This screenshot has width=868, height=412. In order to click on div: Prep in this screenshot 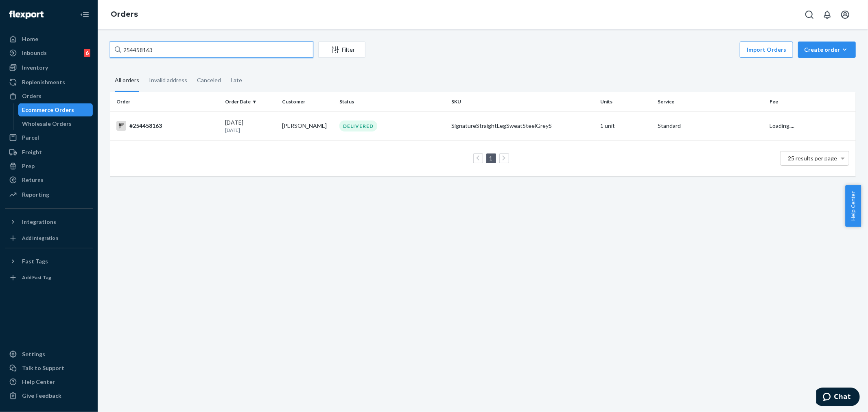, I will do `click(28, 166)`.